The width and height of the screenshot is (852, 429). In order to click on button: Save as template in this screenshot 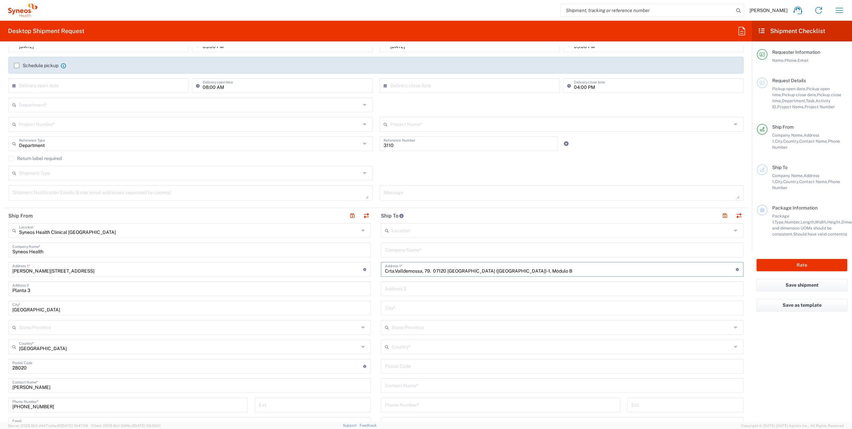, I will do `click(802, 305)`.